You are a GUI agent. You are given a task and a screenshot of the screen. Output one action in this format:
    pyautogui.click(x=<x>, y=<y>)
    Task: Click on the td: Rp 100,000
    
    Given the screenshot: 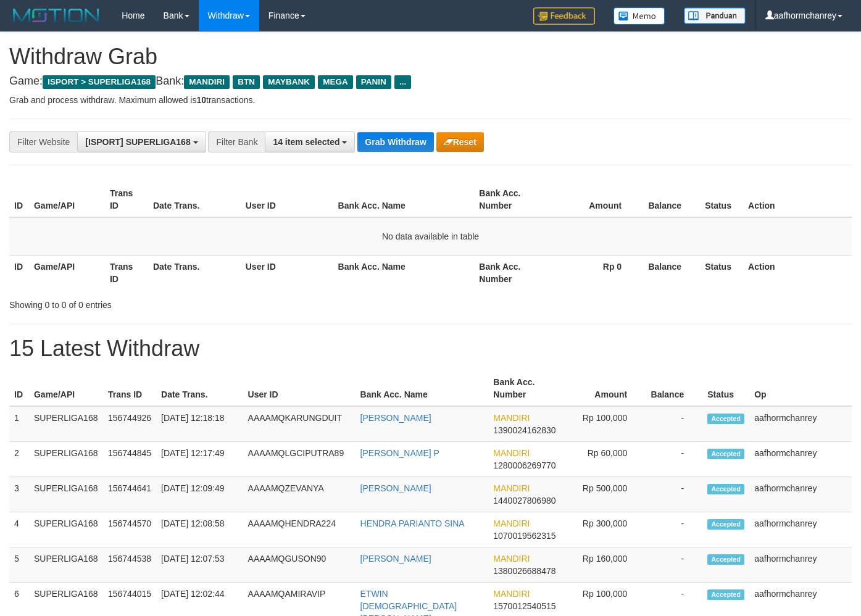 What is the action you would take?
    pyautogui.click(x=604, y=424)
    